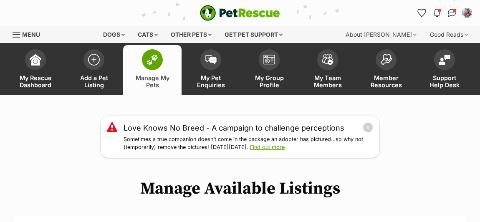 This screenshot has height=222, width=480. What do you see at coordinates (240, 13) in the screenshot?
I see `a: PetRescue` at bounding box center [240, 13].